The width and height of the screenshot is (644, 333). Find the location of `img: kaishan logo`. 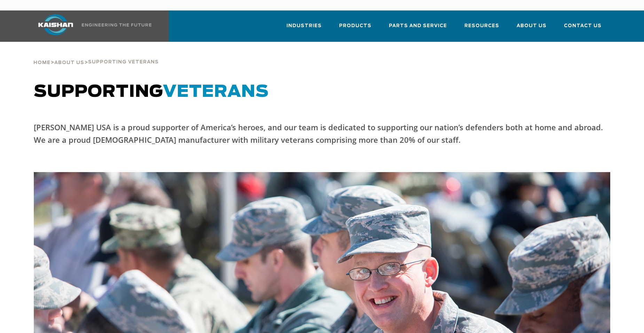

img: kaishan logo is located at coordinates (56, 25).